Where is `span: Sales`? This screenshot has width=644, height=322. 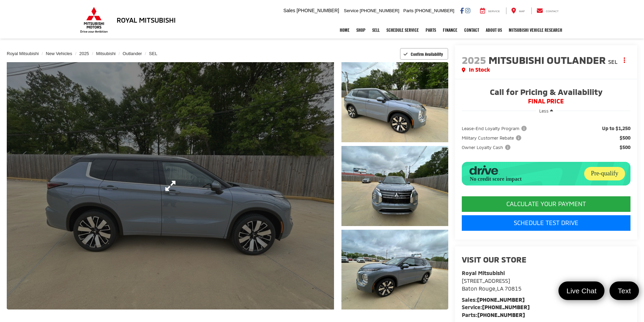 span: Sales is located at coordinates (289, 10).